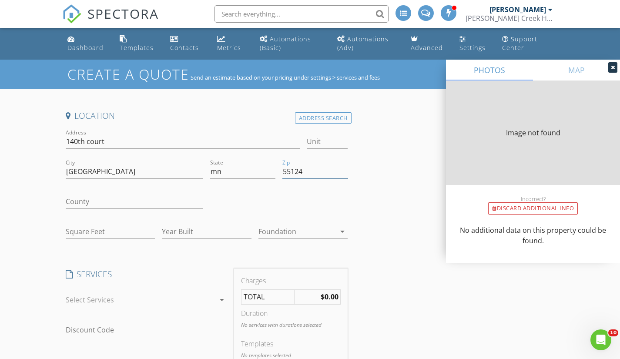 This screenshot has height=359, width=620. Describe the element at coordinates (291, 313) in the screenshot. I see `div: Duration` at that location.